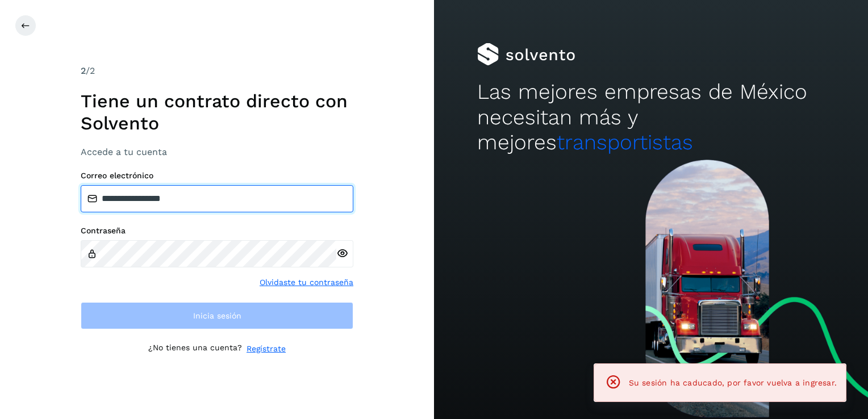 The image size is (868, 419). I want to click on label: Correo electrónico, so click(217, 175).